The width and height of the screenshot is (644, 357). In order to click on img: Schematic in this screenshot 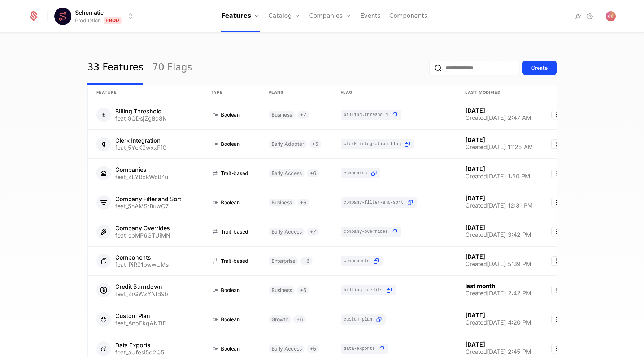, I will do `click(63, 16)`.